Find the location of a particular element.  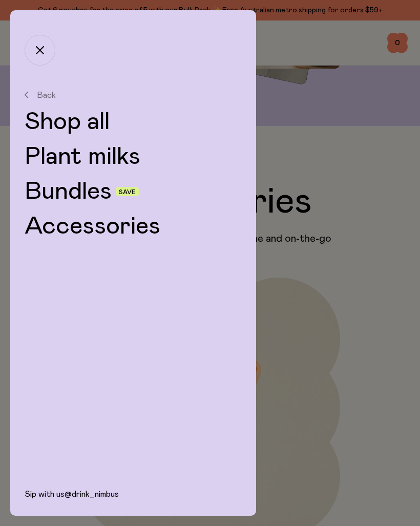

span: Save is located at coordinates (127, 192).